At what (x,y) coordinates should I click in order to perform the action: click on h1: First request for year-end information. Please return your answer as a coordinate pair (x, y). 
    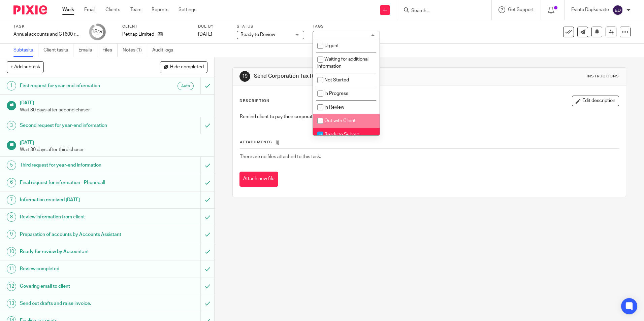
    Looking at the image, I should click on (78, 86).